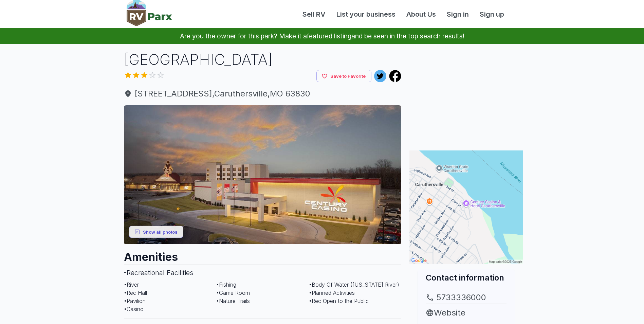 The image size is (644, 324). What do you see at coordinates (263, 174) in the screenshot?
I see `img: pho_250000345_01.jpg` at bounding box center [263, 174].